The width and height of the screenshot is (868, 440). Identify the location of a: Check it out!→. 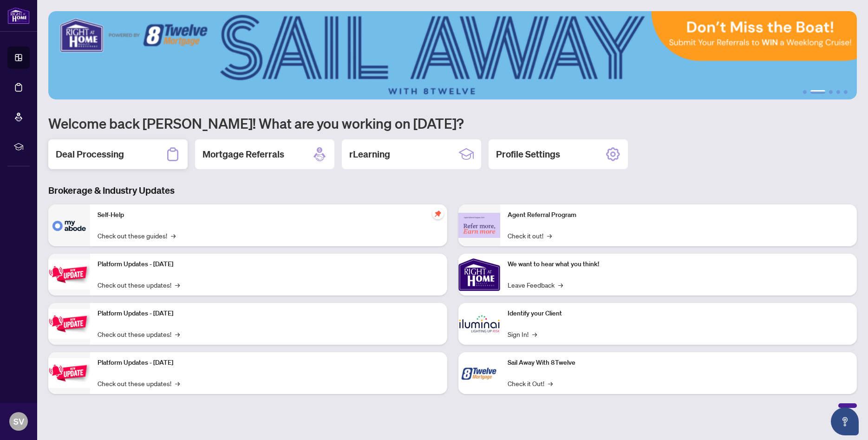
(529, 235).